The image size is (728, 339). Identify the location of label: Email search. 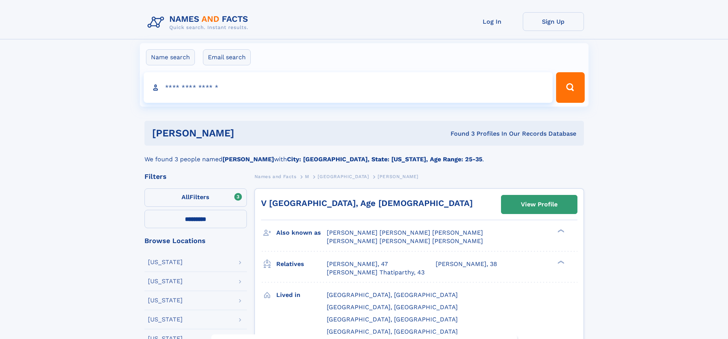
(227, 57).